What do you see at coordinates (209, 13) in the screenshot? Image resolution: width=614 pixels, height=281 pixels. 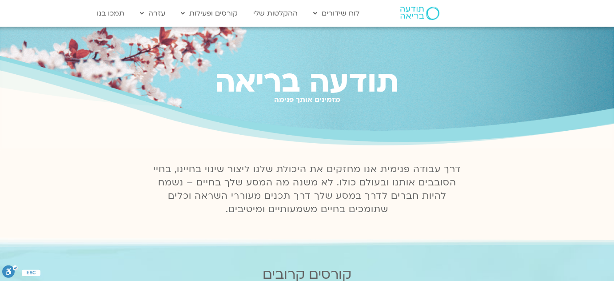 I see `a: קורסים ופעילות` at bounding box center [209, 13].